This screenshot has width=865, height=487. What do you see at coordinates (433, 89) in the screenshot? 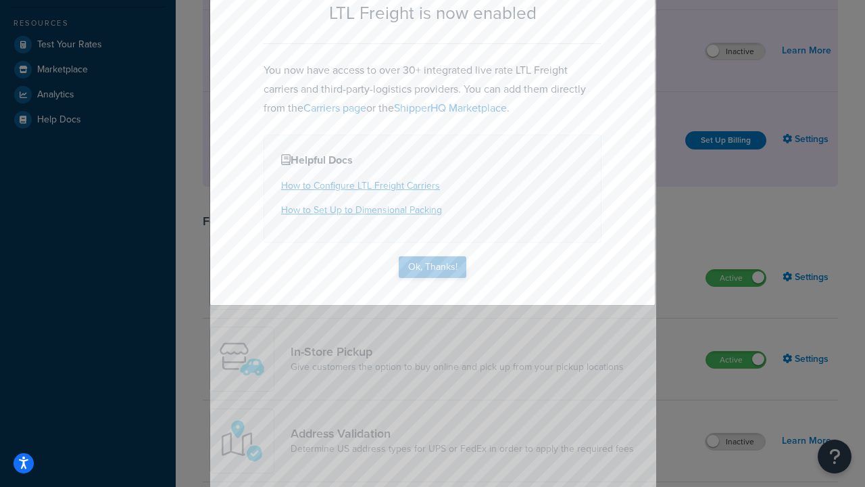
I see `p: You now have access to over 30+ integrated live rate LTL Freight carriers and third-party-logisti...` at bounding box center [433, 89].